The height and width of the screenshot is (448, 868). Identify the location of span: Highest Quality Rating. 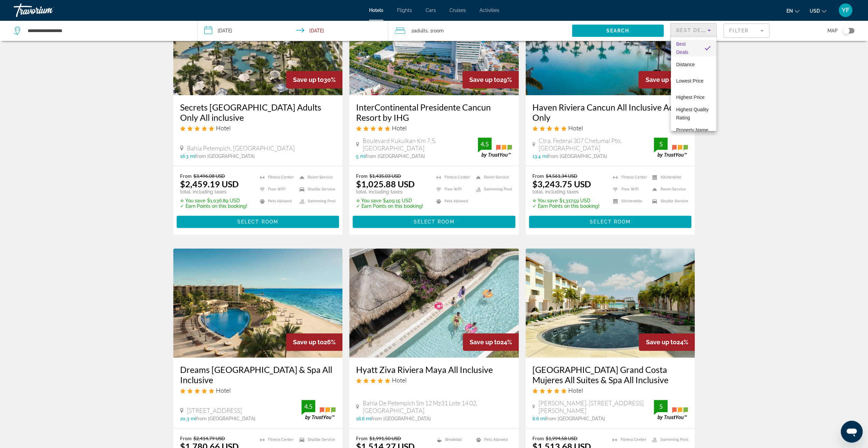
(692, 114).